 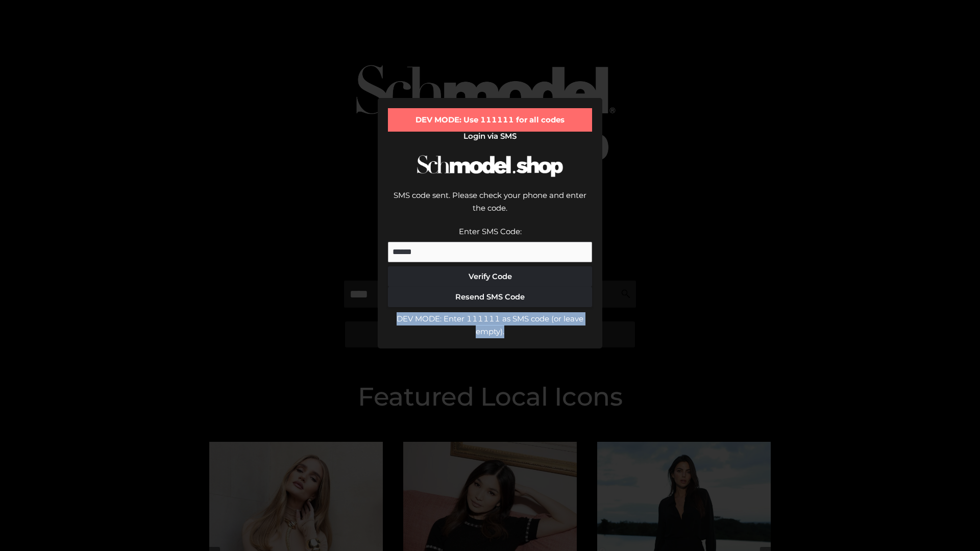 I want to click on button: Resend SMS Code, so click(x=490, y=297).